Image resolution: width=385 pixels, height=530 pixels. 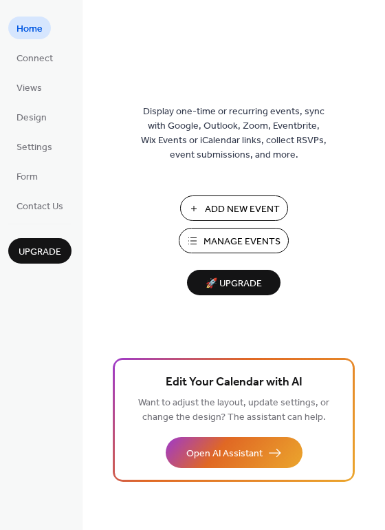 I want to click on button: Upgrade, so click(x=40, y=250).